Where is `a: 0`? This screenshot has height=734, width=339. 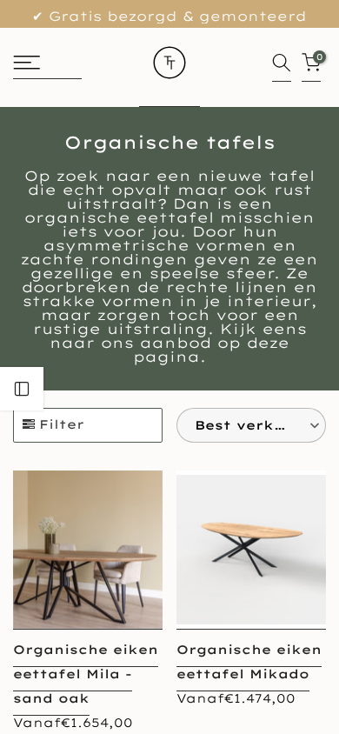 a: 0 is located at coordinates (311, 67).